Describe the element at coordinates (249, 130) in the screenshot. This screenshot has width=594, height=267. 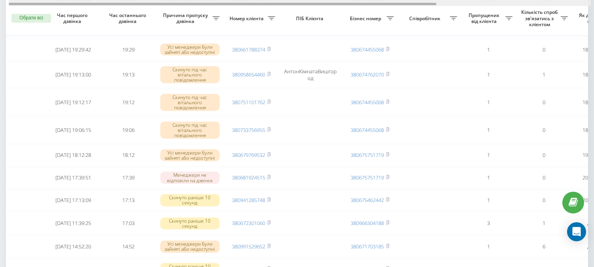
I see `a: 380733756955` at that location.